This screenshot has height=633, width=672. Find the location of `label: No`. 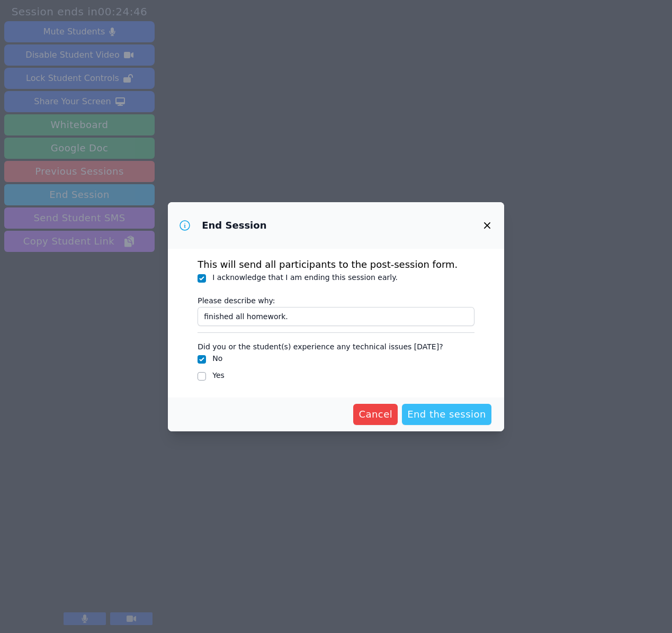

label: No is located at coordinates (217, 358).